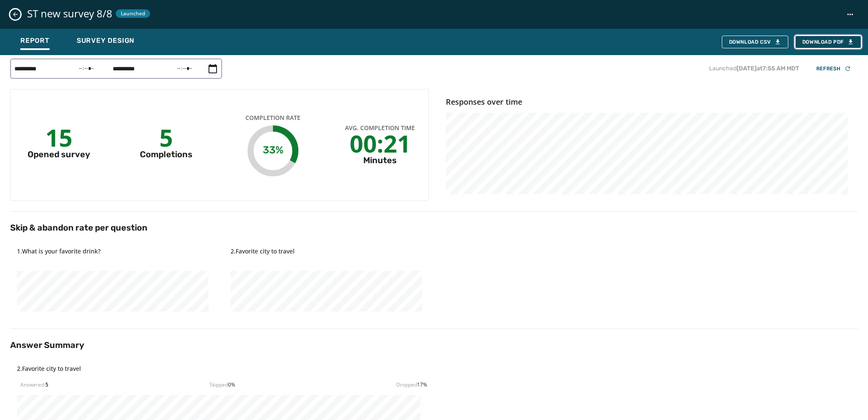 The height and width of the screenshot is (420, 868). I want to click on span: Avg. Completion Time, so click(379, 128).